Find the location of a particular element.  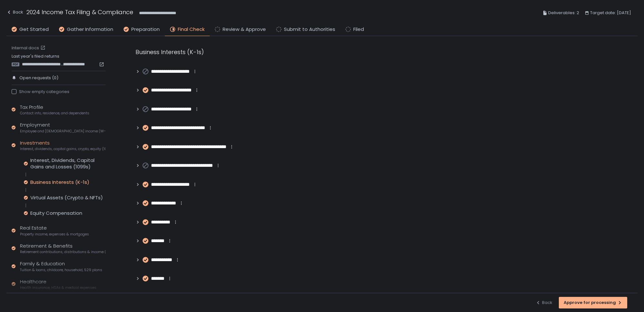

div: Family & Education is located at coordinates (61, 267).